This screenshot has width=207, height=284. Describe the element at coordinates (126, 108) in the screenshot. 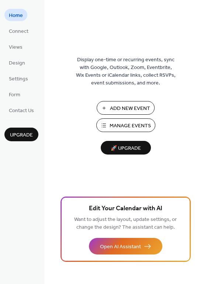

I see `button: Add New Event` at that location.